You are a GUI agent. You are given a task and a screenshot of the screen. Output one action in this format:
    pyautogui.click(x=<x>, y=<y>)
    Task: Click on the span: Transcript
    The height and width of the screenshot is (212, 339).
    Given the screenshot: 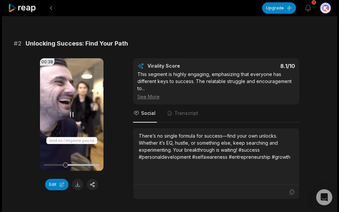 What is the action you would take?
    pyautogui.click(x=186, y=113)
    